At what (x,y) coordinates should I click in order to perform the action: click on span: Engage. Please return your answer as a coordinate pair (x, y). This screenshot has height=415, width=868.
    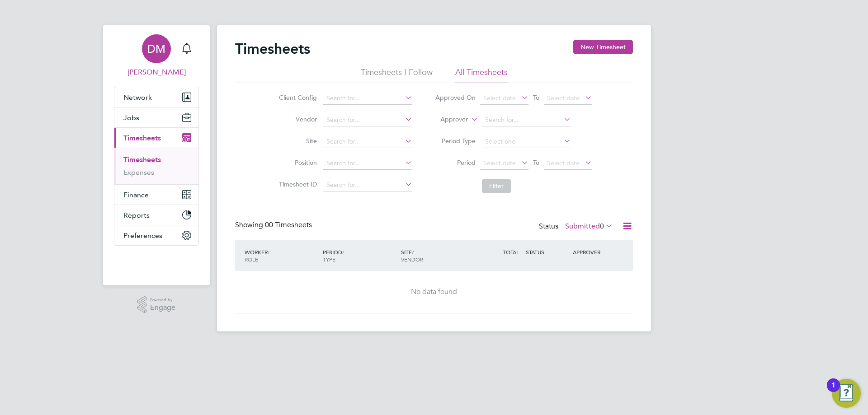
    Looking at the image, I should click on (162, 308).